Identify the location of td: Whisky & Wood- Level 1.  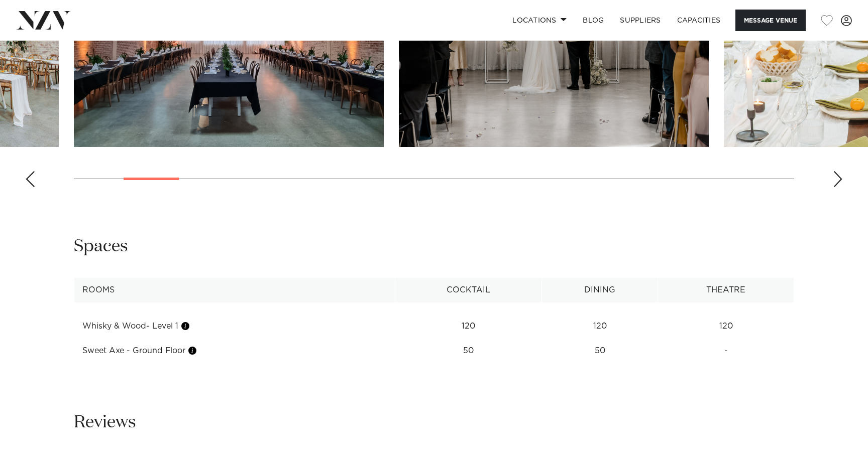
(235, 326).